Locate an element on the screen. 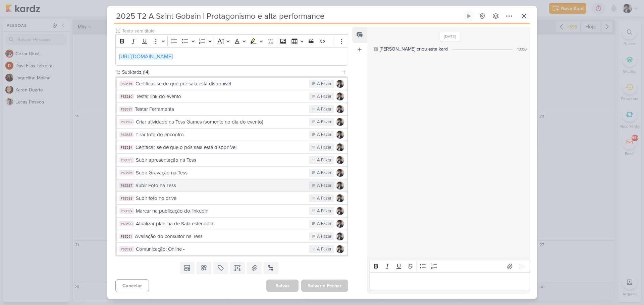  button: PS3583 Tirar foto do encontro A Fazer is located at coordinates (232, 134).